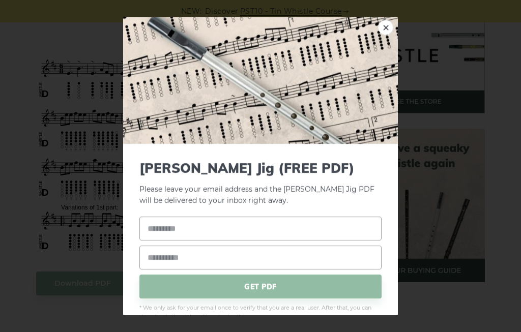  What do you see at coordinates (260, 286) in the screenshot?
I see `span: GET PDF` at bounding box center [260, 286].